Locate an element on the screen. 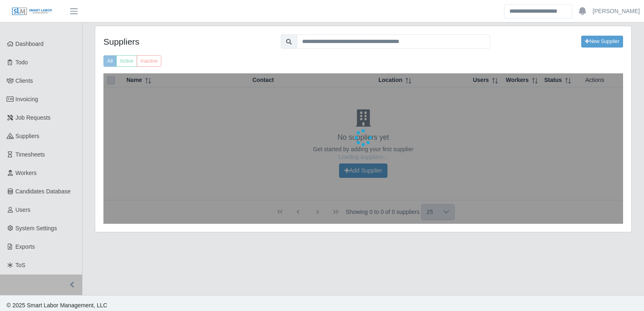 This screenshot has width=644, height=311. span: Invoicing is located at coordinates (27, 99).